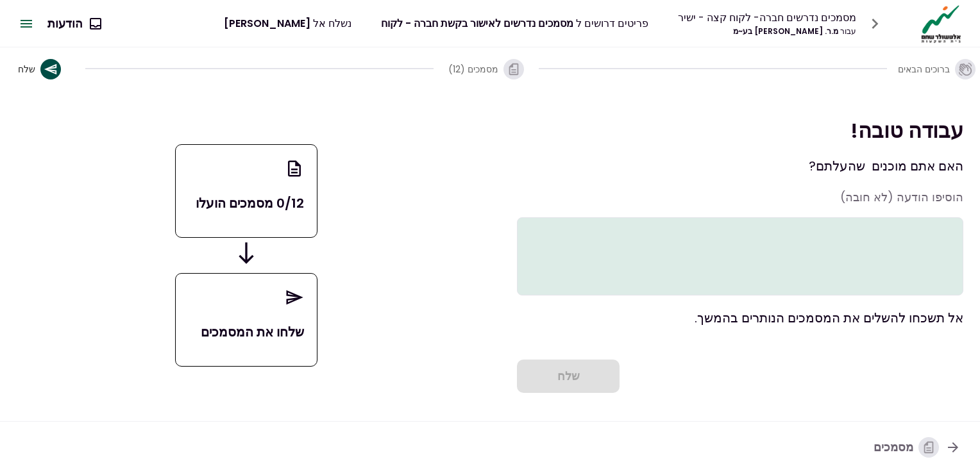 This screenshot has width=980, height=473. What do you see at coordinates (26, 69) in the screenshot?
I see `span: שלח` at bounding box center [26, 69].